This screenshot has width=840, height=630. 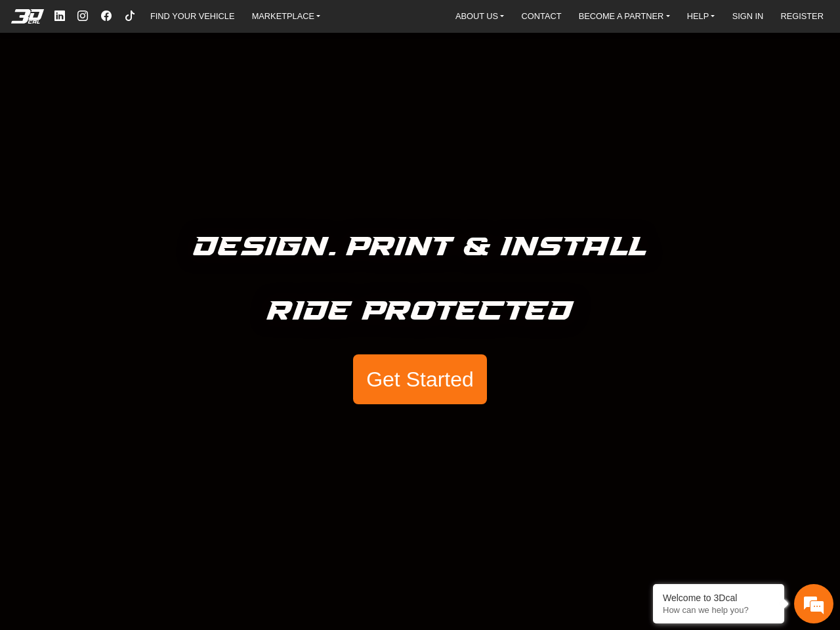 What do you see at coordinates (542, 15) in the screenshot?
I see `a: CONTACT` at bounding box center [542, 15].